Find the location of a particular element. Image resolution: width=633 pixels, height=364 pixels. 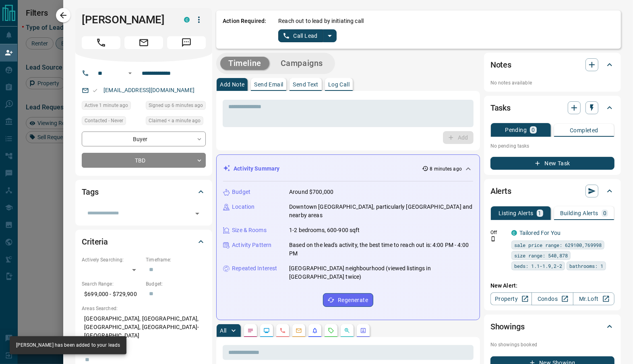

div: Alerts is located at coordinates (553, 191).